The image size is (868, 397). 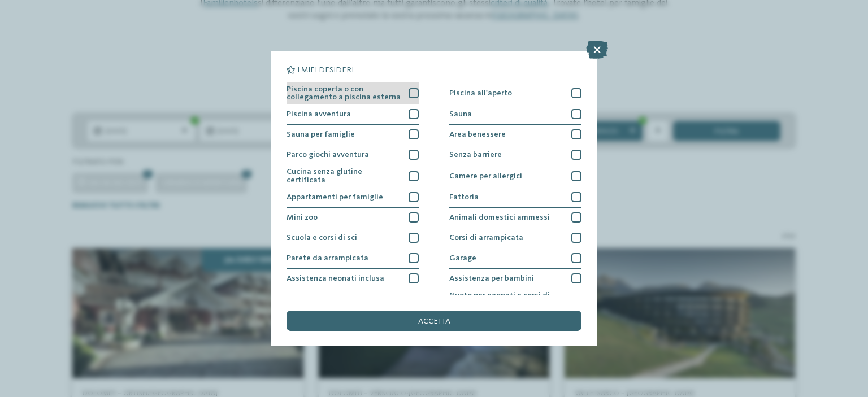 What do you see at coordinates (461, 114) in the screenshot?
I see `span: Sauna` at bounding box center [461, 114].